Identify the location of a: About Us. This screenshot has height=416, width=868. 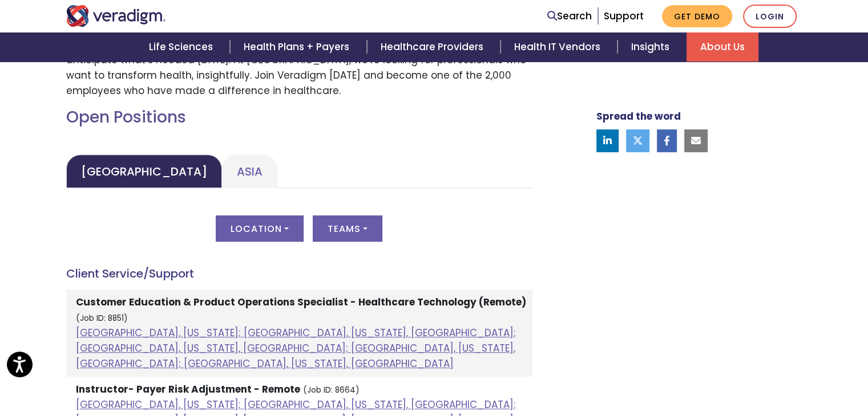
(722, 47).